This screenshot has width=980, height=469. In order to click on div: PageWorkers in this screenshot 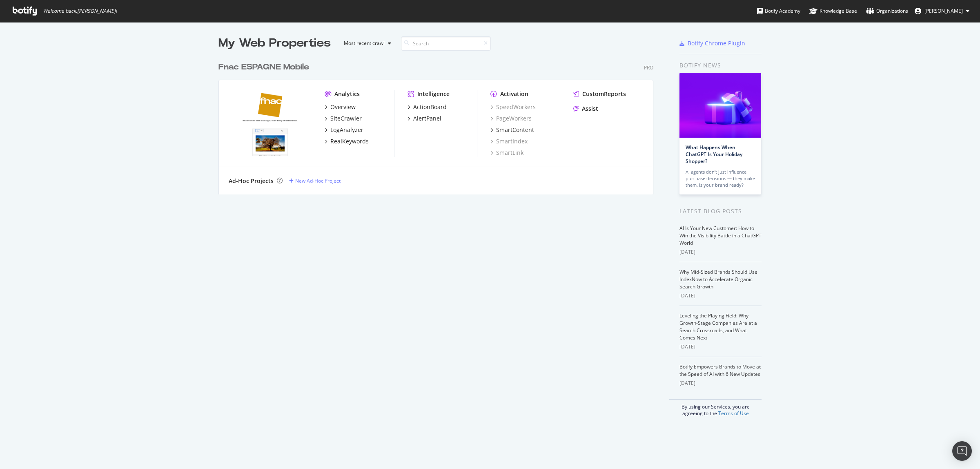, I will do `click(511, 118)`.